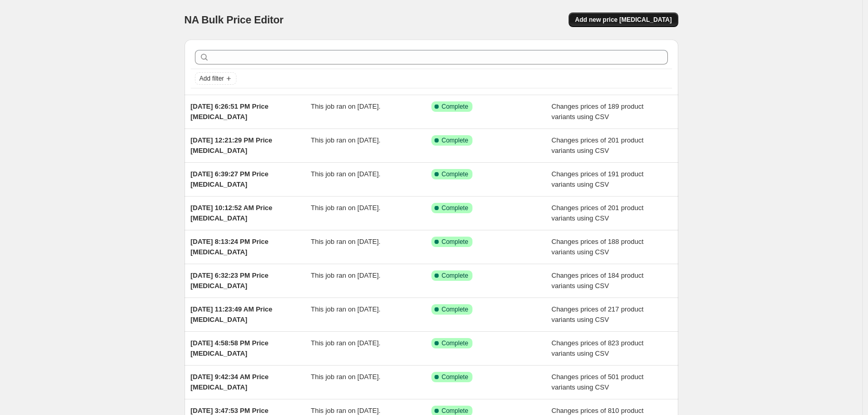  What do you see at coordinates (597, 246) in the screenshot?
I see `span: Changes prices of 188 product variants using CSV` at bounding box center [597, 246].